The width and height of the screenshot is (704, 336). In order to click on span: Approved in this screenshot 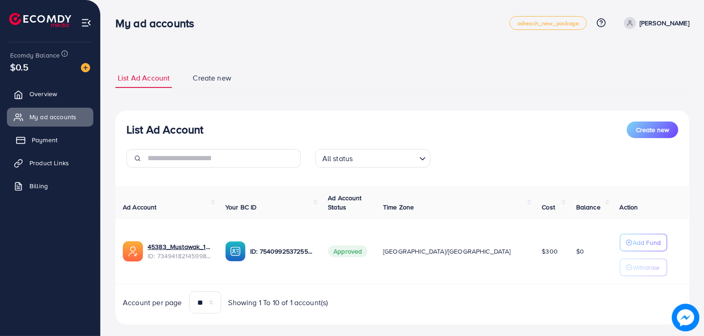, I will do `click(348, 251)`.